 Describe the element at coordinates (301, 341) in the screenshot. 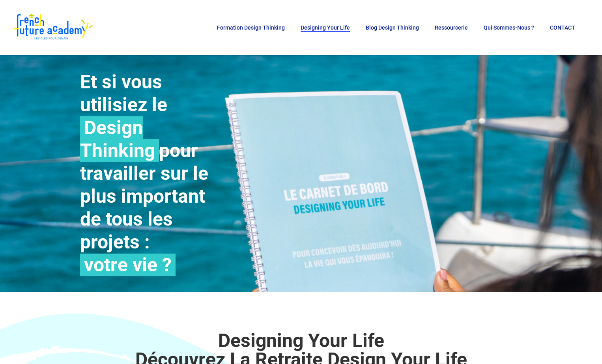

I see `div: Designing Your Life` at that location.